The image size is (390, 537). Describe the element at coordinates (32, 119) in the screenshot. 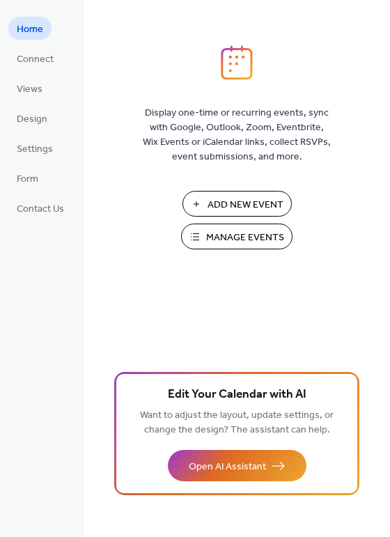

I see `span: Design` at that location.